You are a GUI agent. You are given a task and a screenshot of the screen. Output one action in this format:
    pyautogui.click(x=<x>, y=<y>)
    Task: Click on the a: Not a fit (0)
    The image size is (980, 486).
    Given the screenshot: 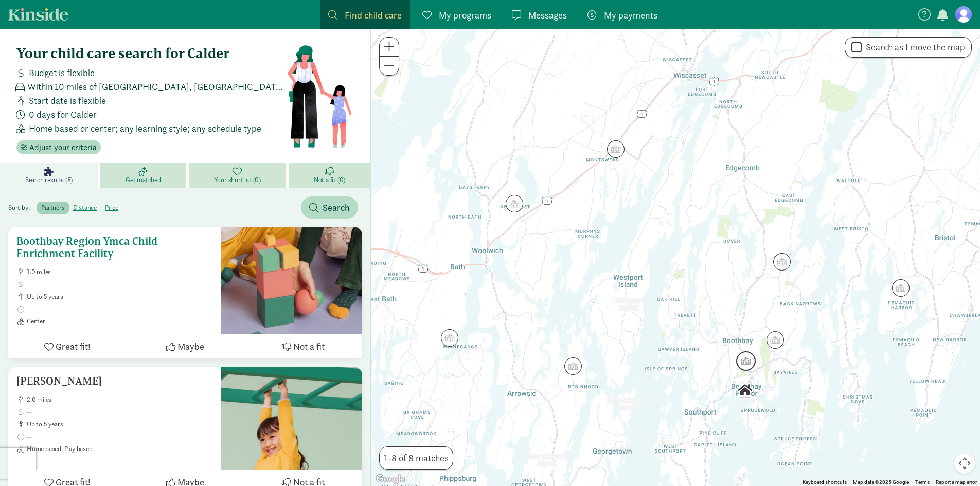 What is the action you would take?
    pyautogui.click(x=329, y=176)
    